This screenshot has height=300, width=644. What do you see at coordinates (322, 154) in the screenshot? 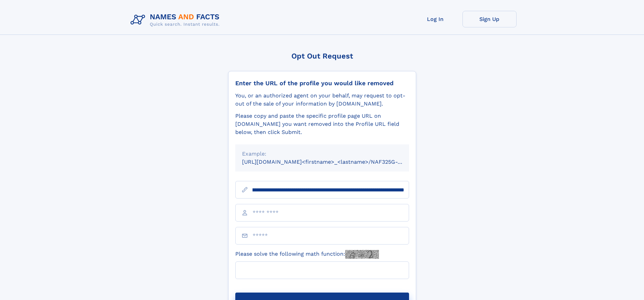
I see `div: Example:` at bounding box center [322, 154].